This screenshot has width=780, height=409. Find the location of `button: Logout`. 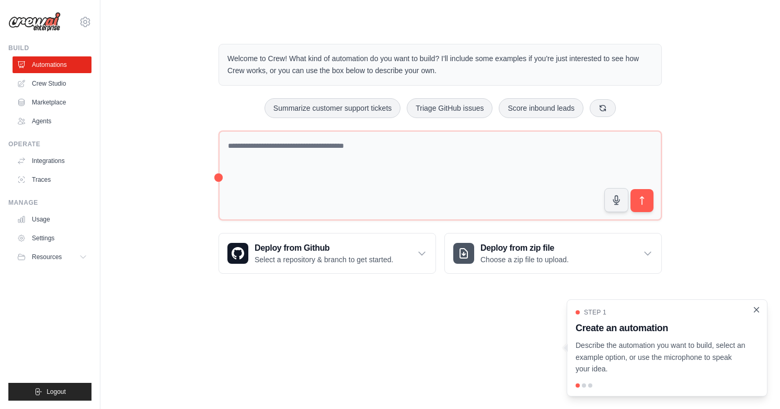

button: Logout is located at coordinates (50, 392).